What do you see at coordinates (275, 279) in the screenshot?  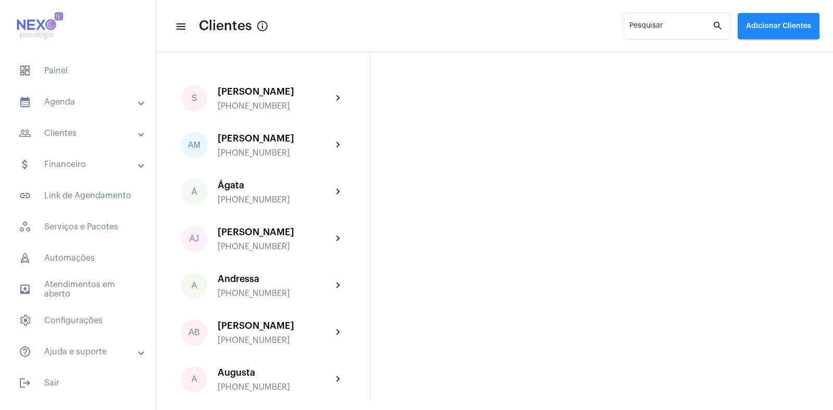 I see `div: Andressa` at bounding box center [275, 279].